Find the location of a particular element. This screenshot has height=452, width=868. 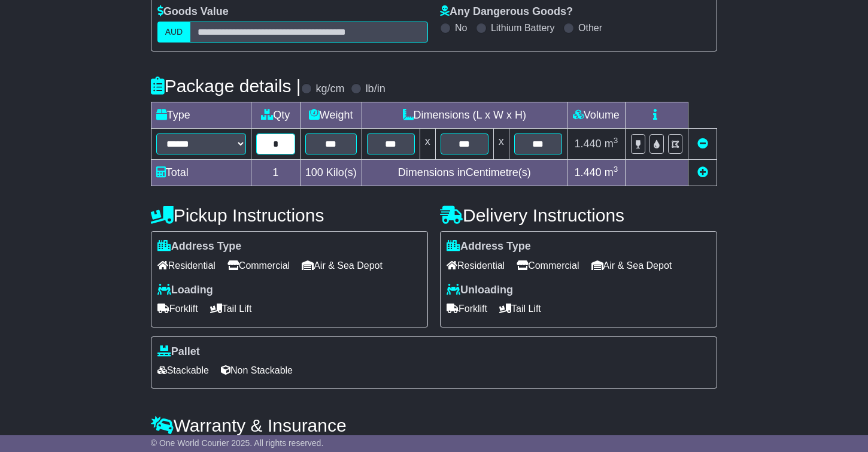

td: Volume is located at coordinates (596, 115).